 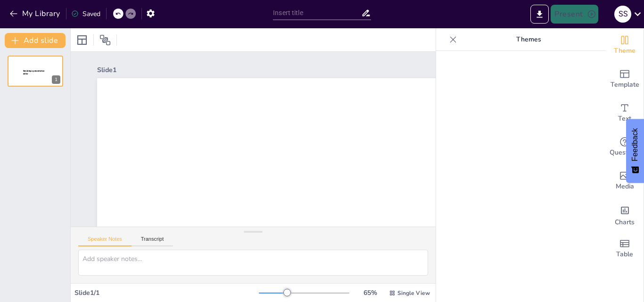 What do you see at coordinates (623, 14) in the screenshot?
I see `div: S S` at bounding box center [623, 14].